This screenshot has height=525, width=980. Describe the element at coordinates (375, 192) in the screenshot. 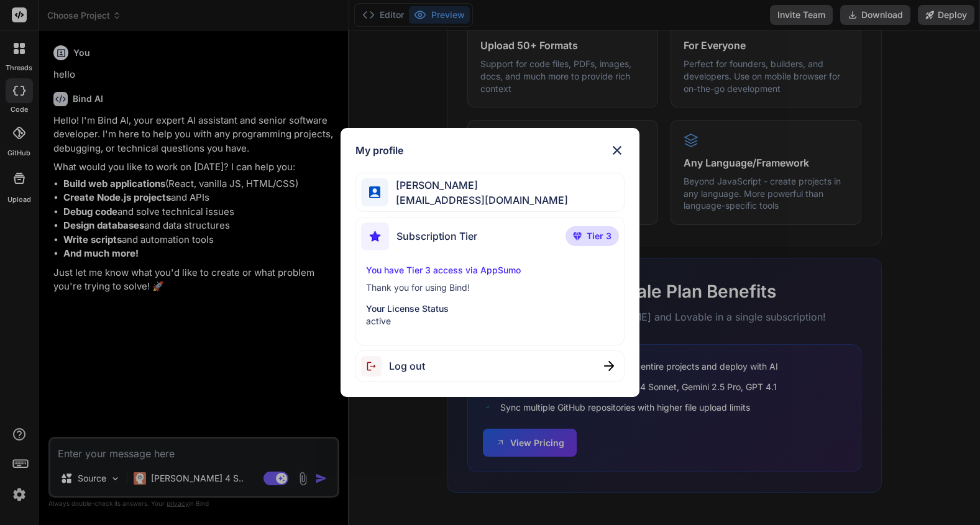

I see `img: profile` at that location.